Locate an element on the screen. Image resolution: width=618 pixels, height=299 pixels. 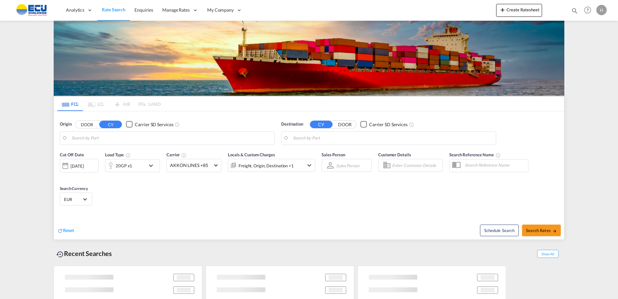
input: Enter Customer Details is located at coordinates (417, 165).